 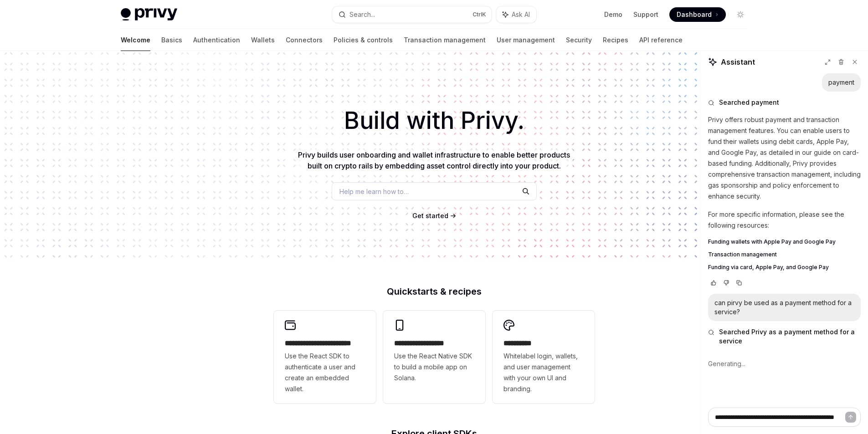 I want to click on span: Transaction management, so click(x=742, y=254).